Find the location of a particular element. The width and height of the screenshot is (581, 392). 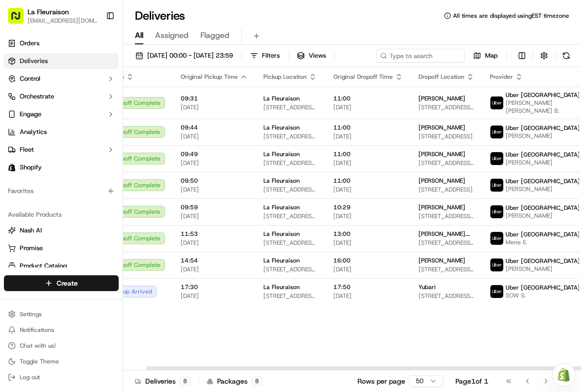

button: Filters is located at coordinates (265, 56).